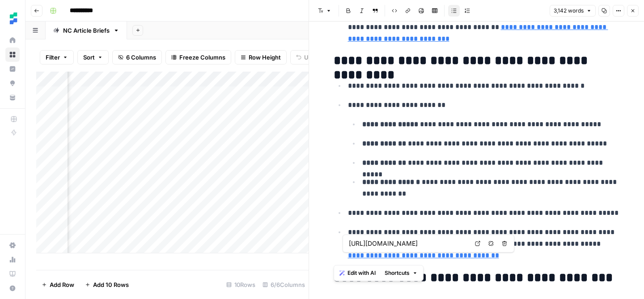 The image size is (644, 299). Describe the element at coordinates (398, 273) in the screenshot. I see `span: Shortcuts` at that location.